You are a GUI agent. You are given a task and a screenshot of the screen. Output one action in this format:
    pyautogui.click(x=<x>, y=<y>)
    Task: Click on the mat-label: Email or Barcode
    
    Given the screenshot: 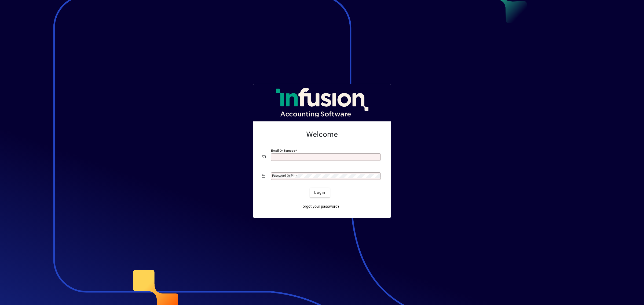 What is the action you would take?
    pyautogui.click(x=283, y=151)
    